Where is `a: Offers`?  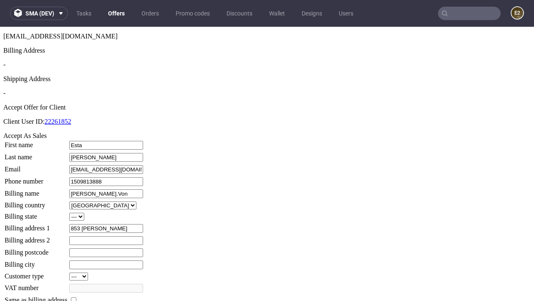
a: Offers is located at coordinates (116, 13).